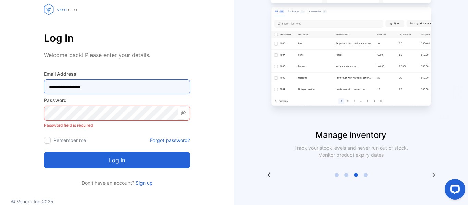 The height and width of the screenshot is (205, 468). Describe the element at coordinates (117, 160) in the screenshot. I see `button: Log in` at that location.